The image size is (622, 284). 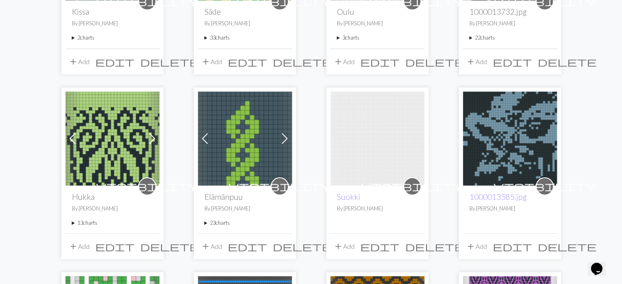 I want to click on summary: 2charts, so click(x=113, y=38).